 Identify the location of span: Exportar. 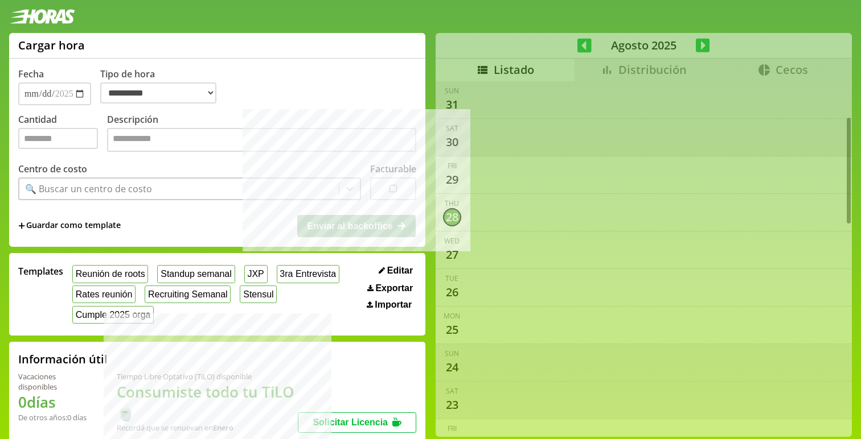
(394, 289).